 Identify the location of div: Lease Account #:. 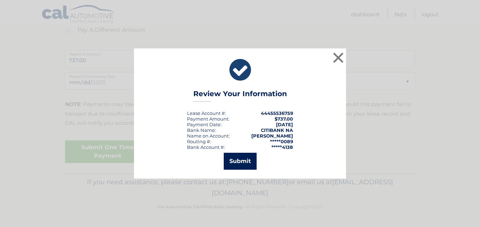
(206, 113).